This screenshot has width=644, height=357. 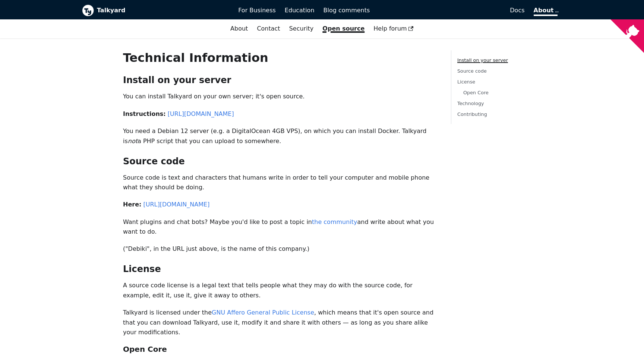 What do you see at coordinates (517, 10) in the screenshot?
I see `span: Docs` at bounding box center [517, 10].